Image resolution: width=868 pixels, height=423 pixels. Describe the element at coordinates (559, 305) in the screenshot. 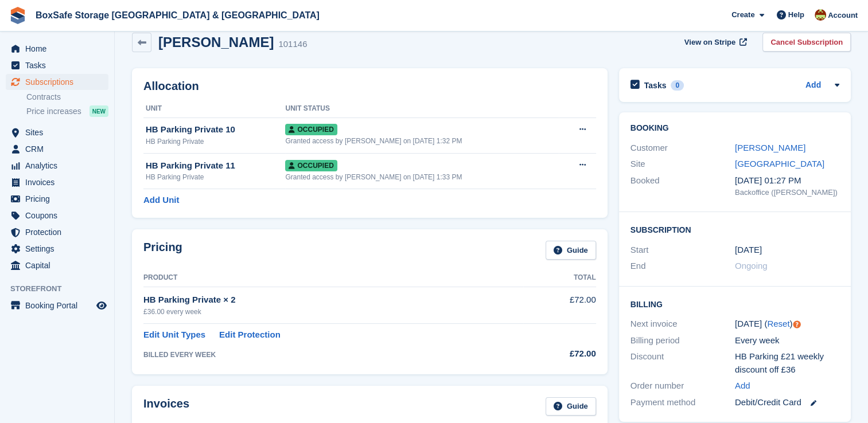

I see `td: £72.00` at that location.